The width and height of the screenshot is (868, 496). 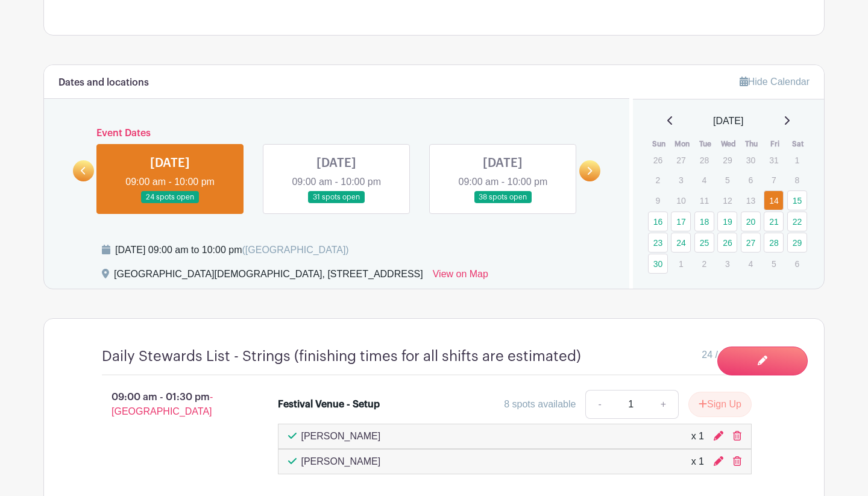 What do you see at coordinates (773, 180) in the screenshot?
I see `p: 7` at bounding box center [773, 180].